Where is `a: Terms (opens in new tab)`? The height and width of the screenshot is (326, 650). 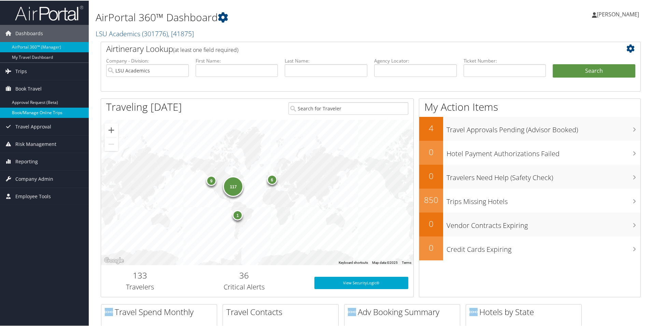
a: Terms (opens in new tab) is located at coordinates (407, 262).